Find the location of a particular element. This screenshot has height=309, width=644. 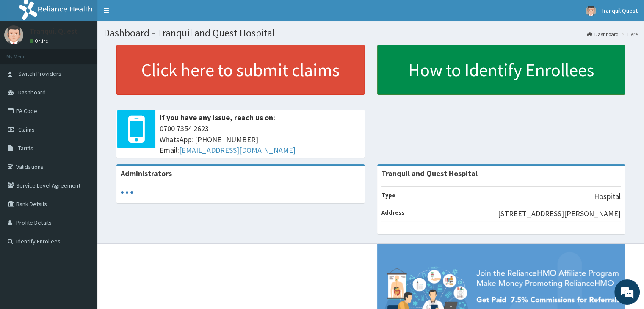

a: How to Identify Enrollees is located at coordinates (501, 70).